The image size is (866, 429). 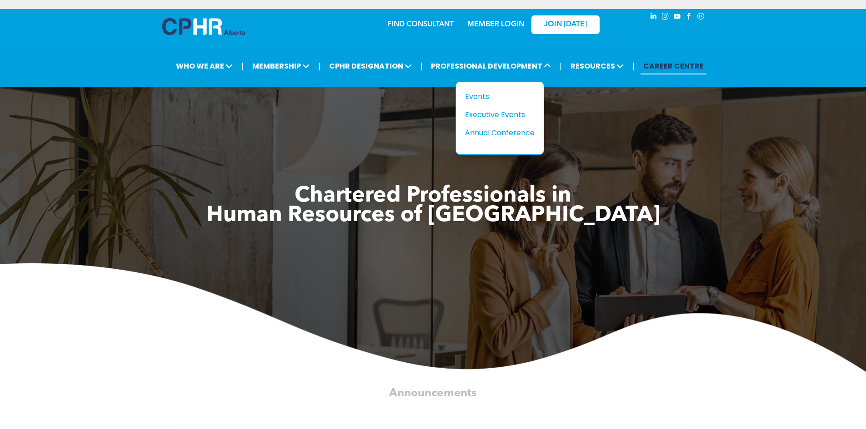 I want to click on span: WHO WE ARE, so click(x=204, y=66).